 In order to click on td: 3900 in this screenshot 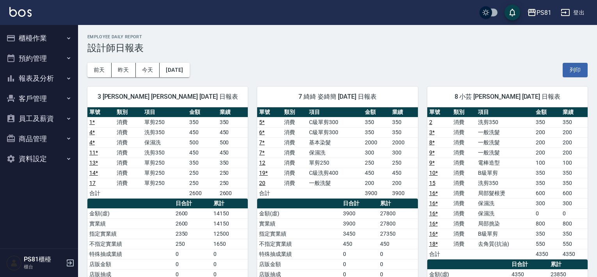, I will do `click(376, 193)`.